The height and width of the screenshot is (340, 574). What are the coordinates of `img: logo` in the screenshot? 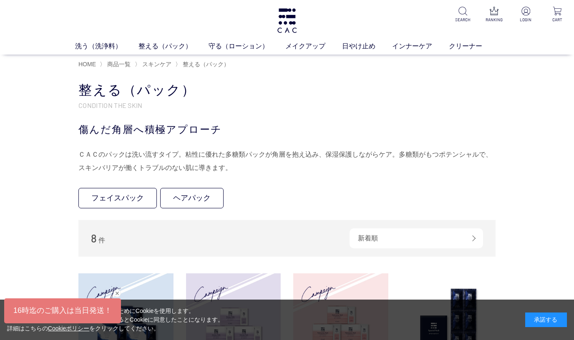 It's located at (287, 20).